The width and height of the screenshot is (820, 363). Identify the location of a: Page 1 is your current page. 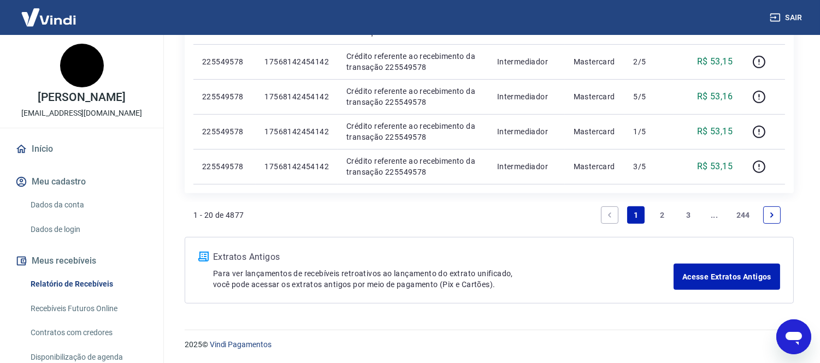
(636, 215).